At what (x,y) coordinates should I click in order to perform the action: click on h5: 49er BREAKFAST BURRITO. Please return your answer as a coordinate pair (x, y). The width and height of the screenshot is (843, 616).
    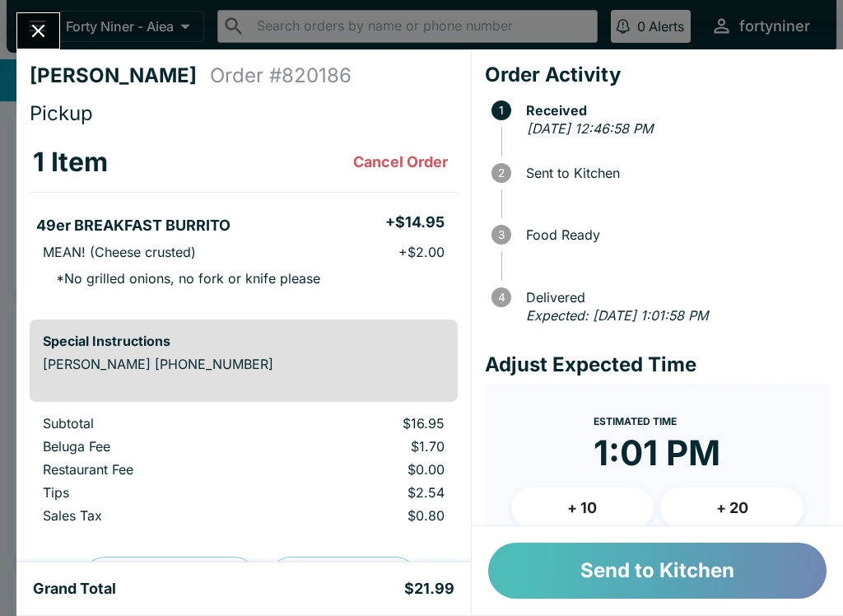
    Looking at the image, I should click on (134, 225).